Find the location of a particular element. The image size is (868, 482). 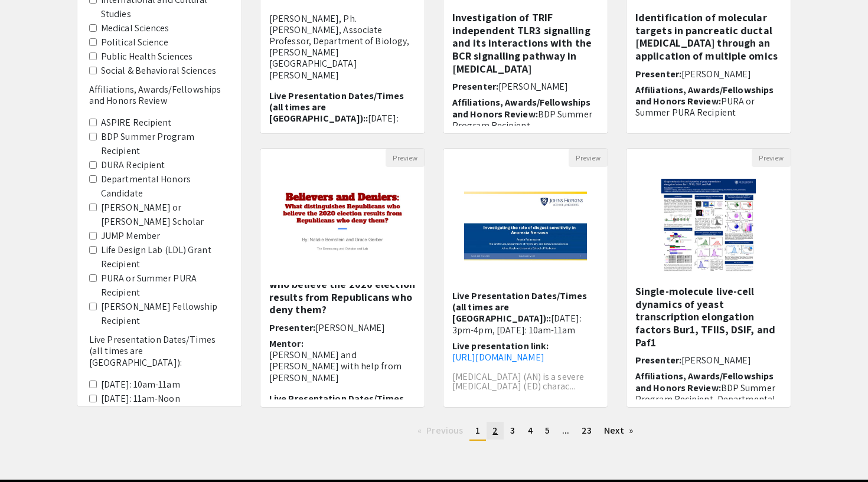

label: PURA or Summer PURA Recipient is located at coordinates (165, 286).